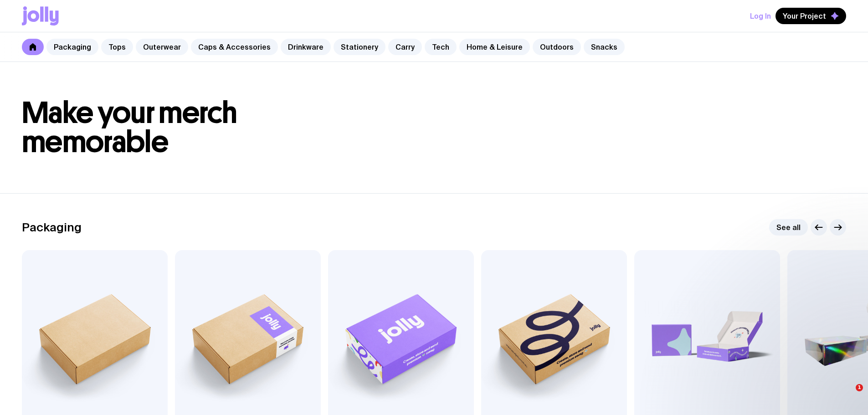 This screenshot has height=415, width=868. What do you see at coordinates (129, 127) in the screenshot?
I see `span: Make your merch memorable` at bounding box center [129, 127].